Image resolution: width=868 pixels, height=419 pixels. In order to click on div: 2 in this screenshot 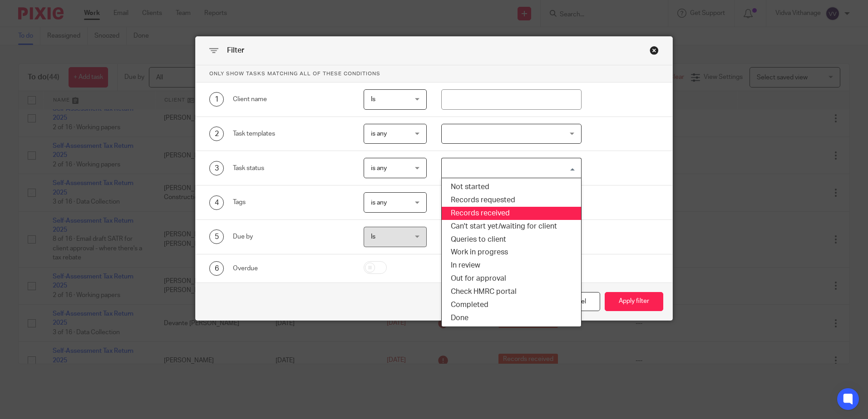, I will do `click(217, 134)`.